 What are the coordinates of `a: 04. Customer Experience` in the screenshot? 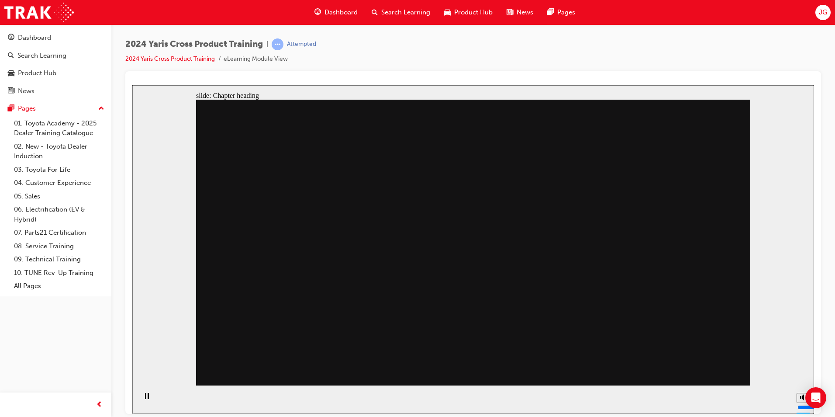 It's located at (59, 183).